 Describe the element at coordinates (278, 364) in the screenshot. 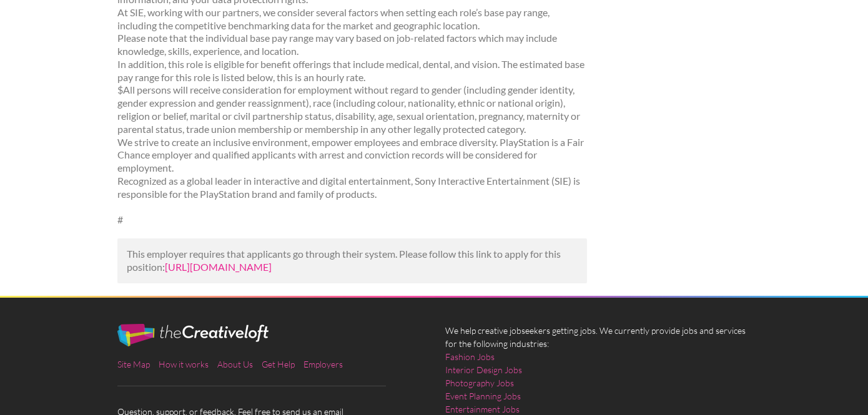

I see `a: Get Help` at that location.